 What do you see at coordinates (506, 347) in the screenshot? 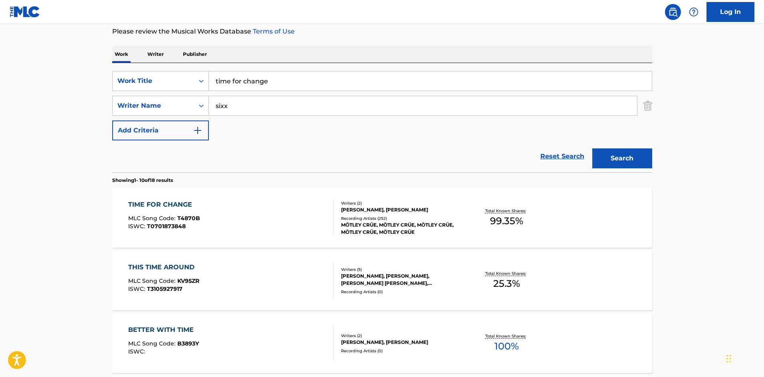
I see `span: 100 %` at bounding box center [506, 347].